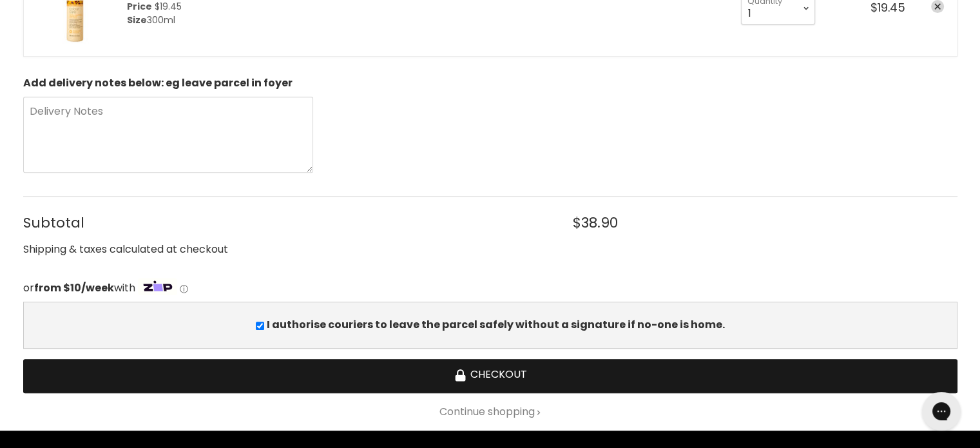 This screenshot has width=980, height=448. What do you see at coordinates (79, 288) in the screenshot?
I see `span: or with` at bounding box center [79, 288].